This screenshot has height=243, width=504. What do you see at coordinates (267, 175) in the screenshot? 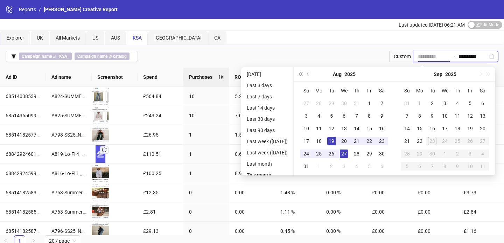
I see `li: This month` at bounding box center [267, 175].